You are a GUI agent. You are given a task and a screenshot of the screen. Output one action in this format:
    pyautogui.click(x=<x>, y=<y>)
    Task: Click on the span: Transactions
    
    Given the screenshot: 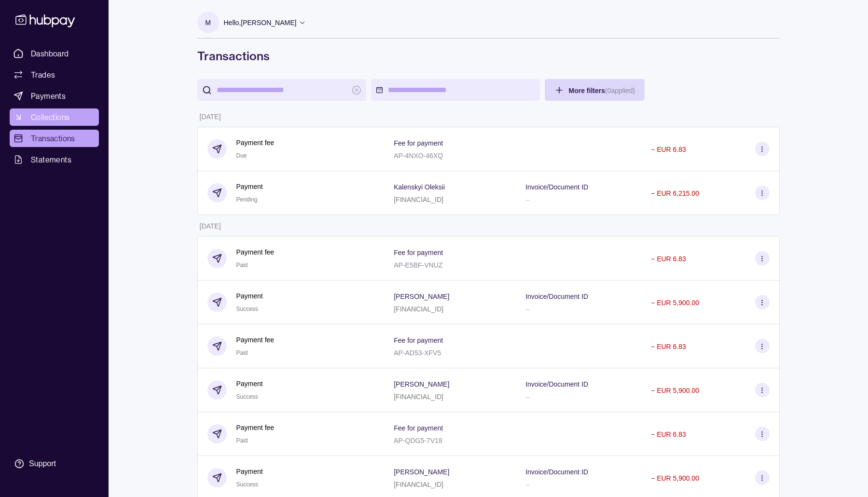 What is the action you would take?
    pyautogui.click(x=53, y=138)
    